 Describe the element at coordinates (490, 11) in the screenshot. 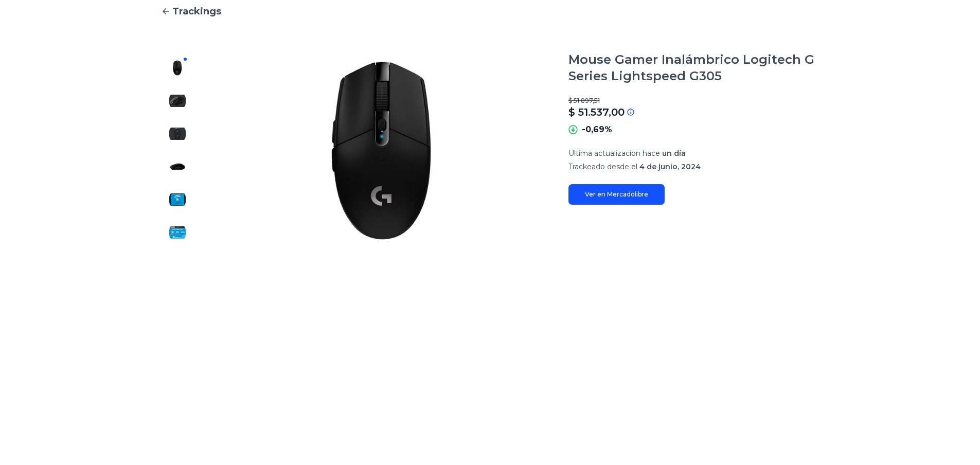

I see `a: Trackings` at that location.